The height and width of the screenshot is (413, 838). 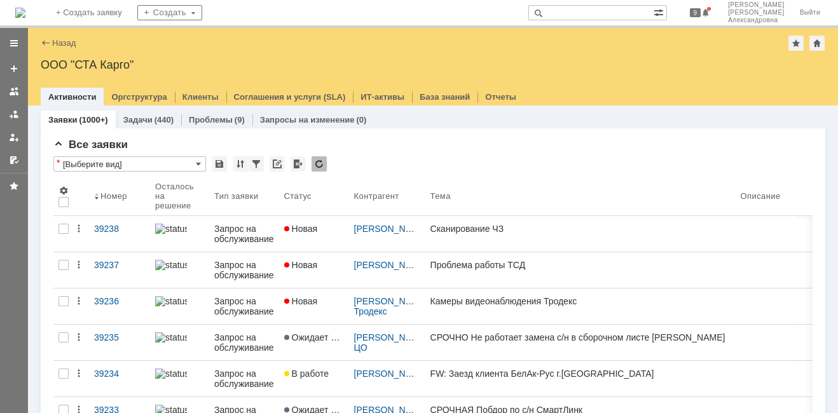 I want to click on div: 39237, so click(x=120, y=265).